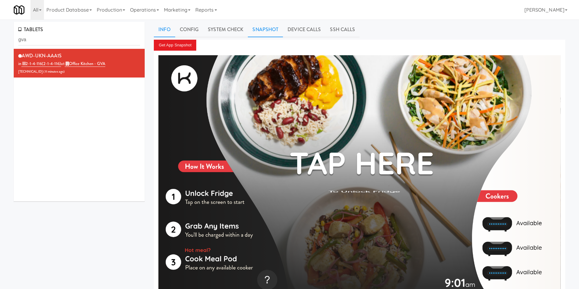  What do you see at coordinates (79, 40) in the screenshot?
I see `input: Search tablets` at bounding box center [79, 40].